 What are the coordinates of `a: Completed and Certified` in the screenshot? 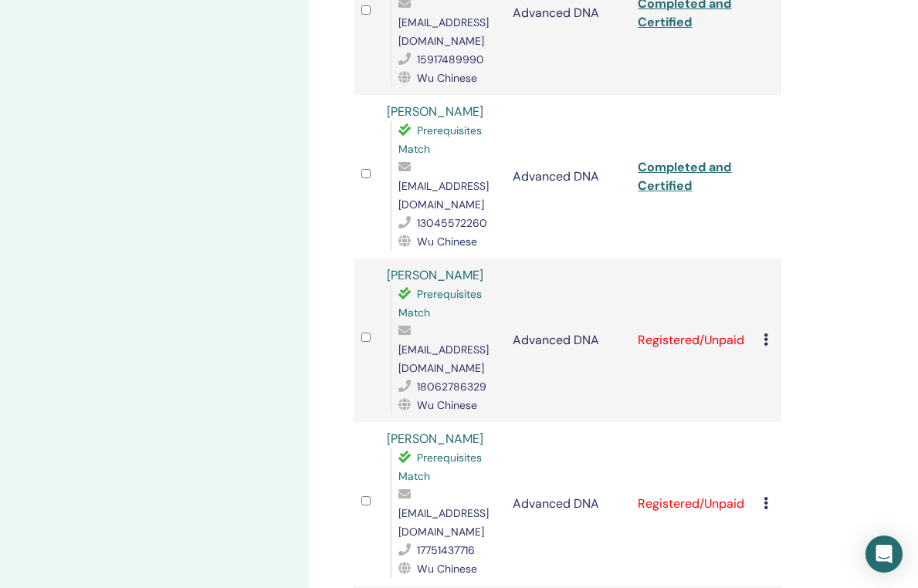 It's located at (685, 176).